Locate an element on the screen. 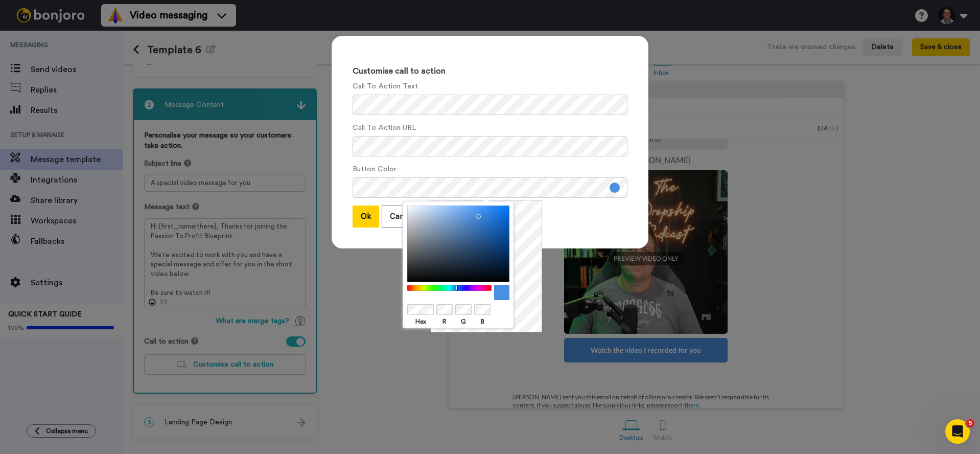  label: Call To Action Text is located at coordinates (385, 86).